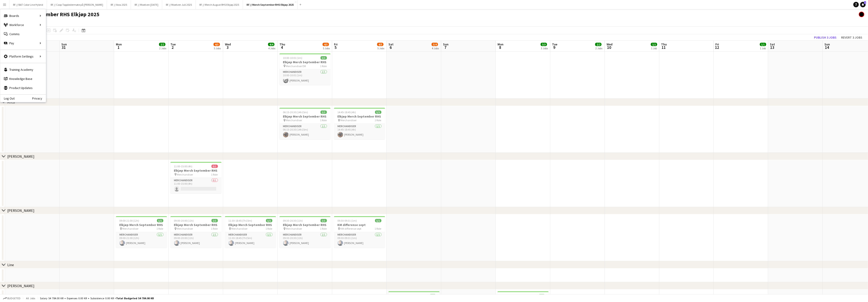 This screenshot has width=868, height=302. I want to click on span: 8, so click(500, 47).